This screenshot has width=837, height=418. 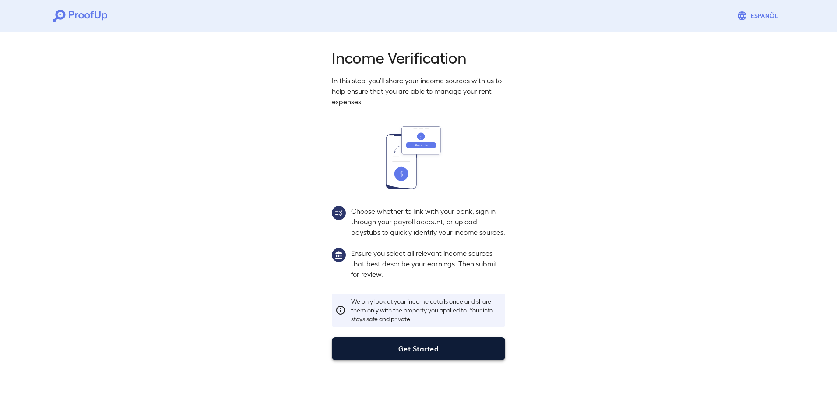 What do you see at coordinates (428, 221) in the screenshot?
I see `p: Choose whether to link with your bank, sign in through your payroll account, or upload paystubs t...` at bounding box center [428, 221].